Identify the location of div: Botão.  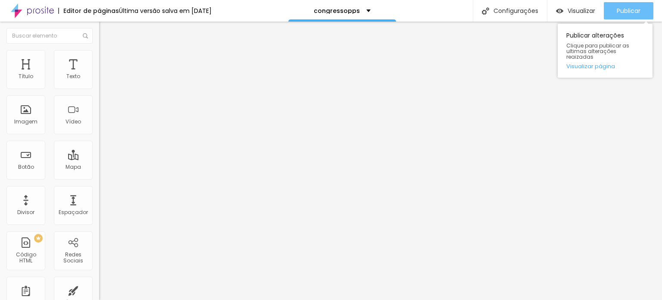
(26, 167).